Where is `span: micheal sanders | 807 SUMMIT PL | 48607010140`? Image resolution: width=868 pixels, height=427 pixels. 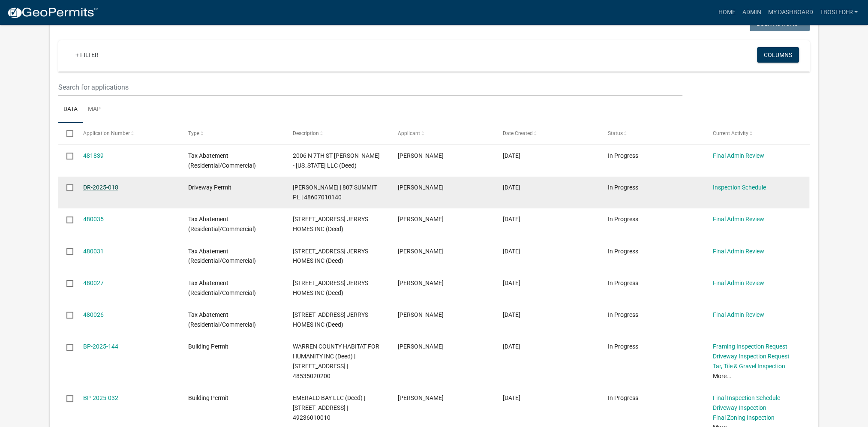 span: micheal sanders | 807 SUMMIT PL | 48607010140 is located at coordinates (335, 192).